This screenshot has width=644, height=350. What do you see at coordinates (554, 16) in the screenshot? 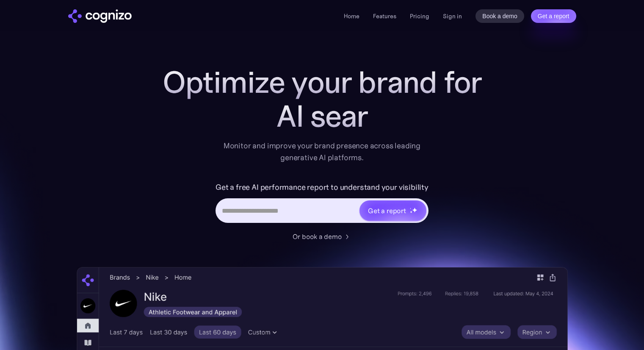
I see `a: Get a report` at bounding box center [554, 16].